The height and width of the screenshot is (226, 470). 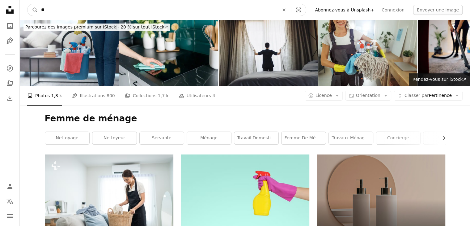 I want to click on span: 4, so click(x=214, y=96).